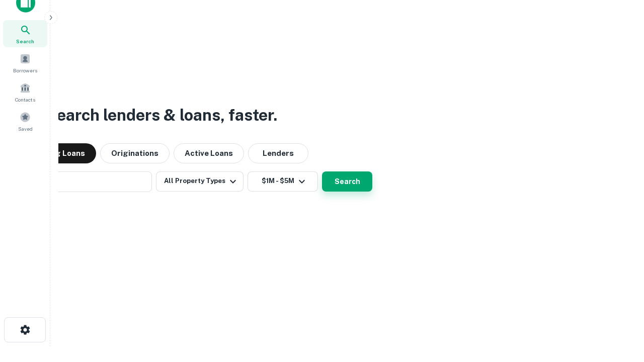 Image resolution: width=644 pixels, height=362 pixels. What do you see at coordinates (25, 70) in the screenshot?
I see `span: Borrowers` at bounding box center [25, 70].